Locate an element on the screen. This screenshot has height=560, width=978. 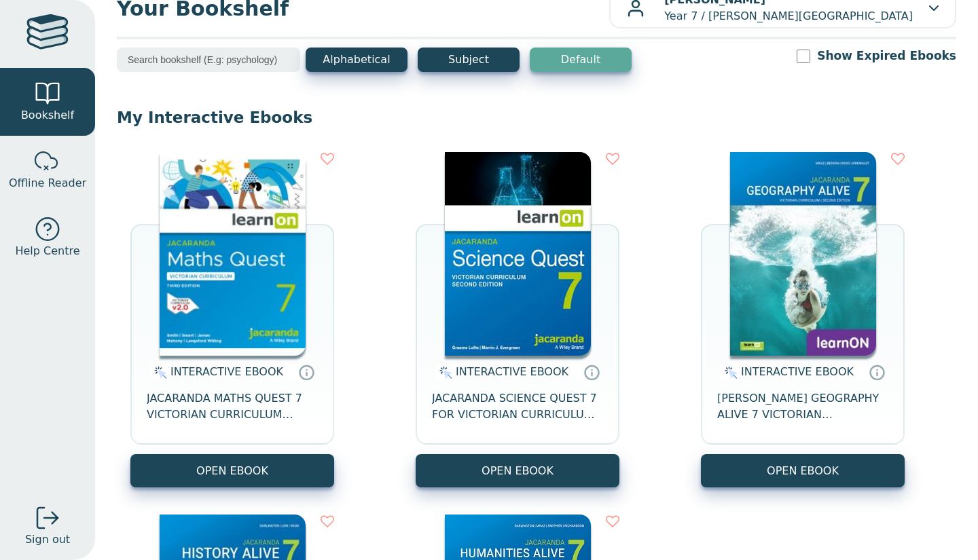
button: Default is located at coordinates (580, 59).